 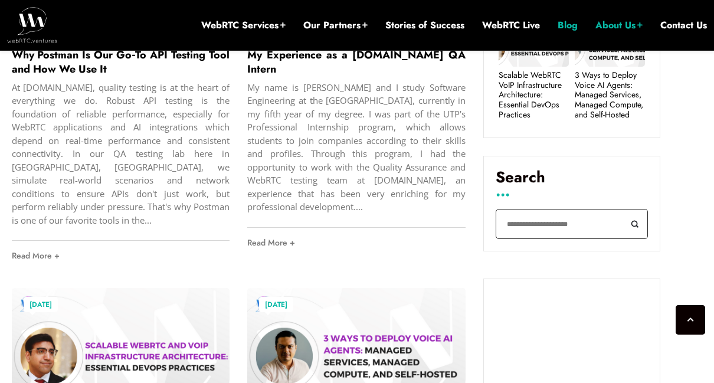 What do you see at coordinates (425, 25) in the screenshot?
I see `a: Stories of Success` at bounding box center [425, 25].